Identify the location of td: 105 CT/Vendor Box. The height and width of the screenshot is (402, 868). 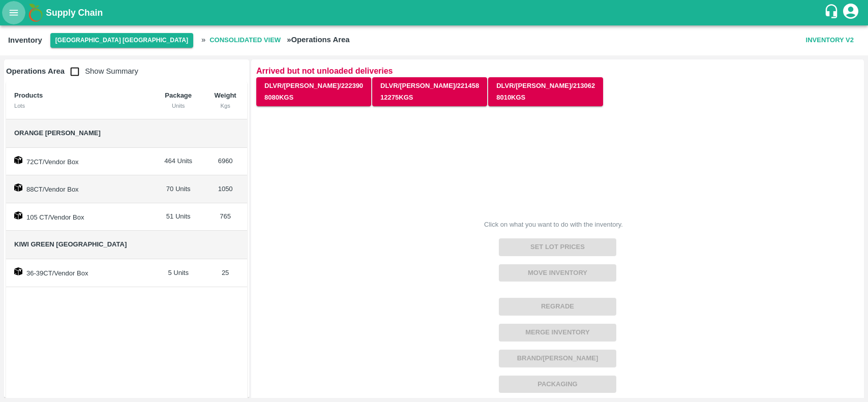
(80, 217).